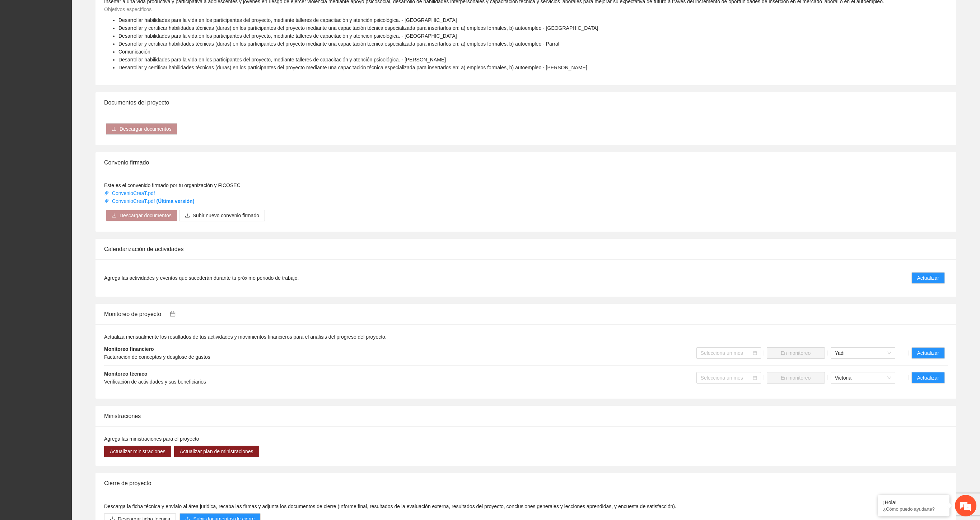 This screenshot has height=520, width=980. What do you see at coordinates (79, 41) in the screenshot?
I see `div: Chatee con nosotros ahora` at bounding box center [79, 41].